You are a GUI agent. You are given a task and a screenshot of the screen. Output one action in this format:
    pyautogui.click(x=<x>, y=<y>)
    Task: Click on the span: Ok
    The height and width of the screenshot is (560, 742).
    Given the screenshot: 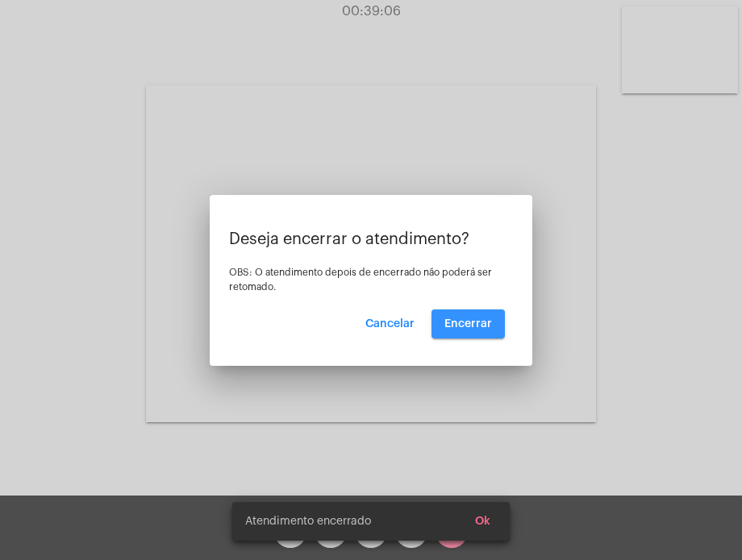 What is the action you would take?
    pyautogui.click(x=482, y=522)
    